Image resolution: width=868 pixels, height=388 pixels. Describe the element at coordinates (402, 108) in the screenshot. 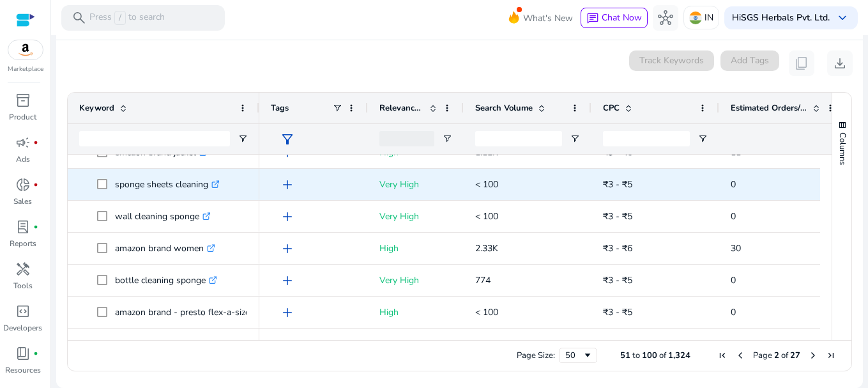

I see `span: Relevance Score` at that location.